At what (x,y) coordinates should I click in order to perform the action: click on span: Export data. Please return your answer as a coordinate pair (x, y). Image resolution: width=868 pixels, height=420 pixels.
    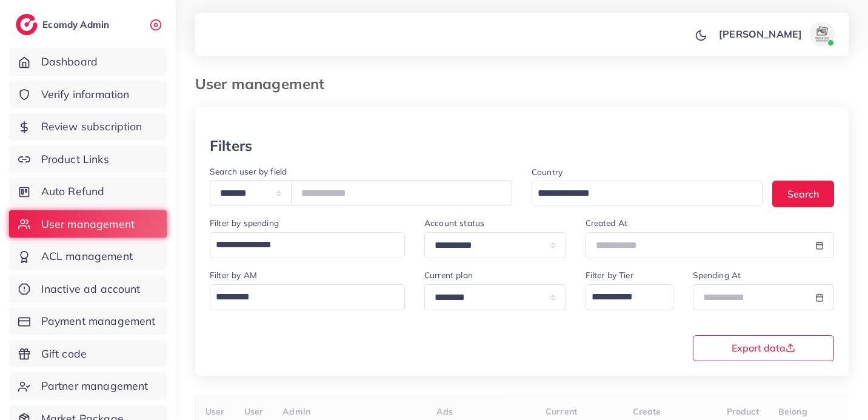
    Looking at the image, I should click on (763, 347).